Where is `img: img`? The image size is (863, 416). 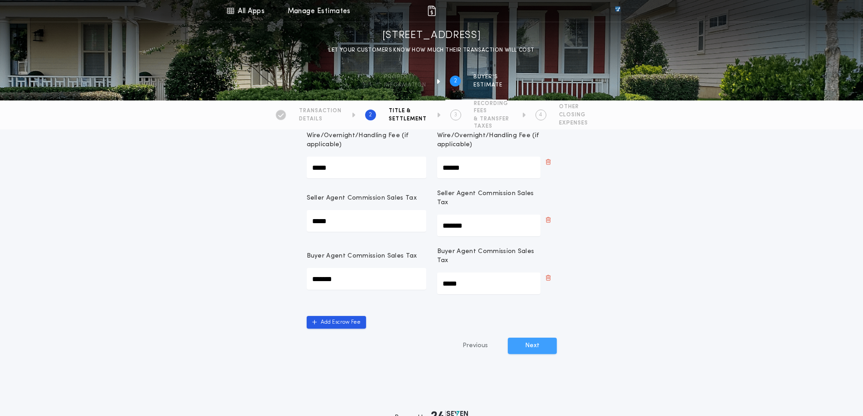 img: img is located at coordinates (432, 11).